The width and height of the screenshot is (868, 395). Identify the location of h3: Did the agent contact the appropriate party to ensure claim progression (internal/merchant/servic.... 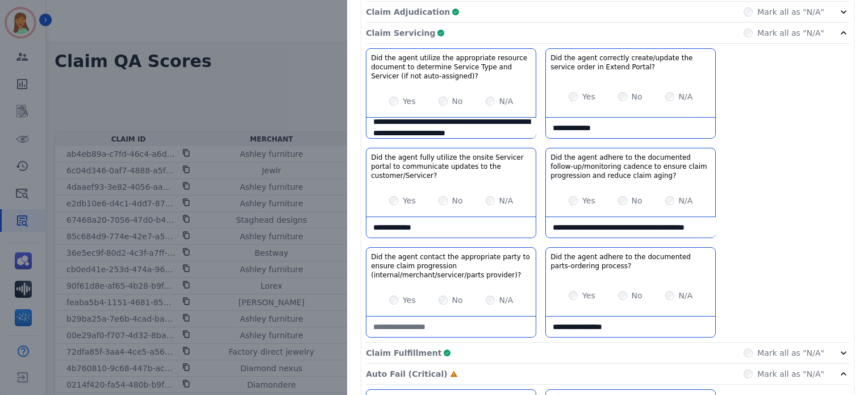
(451, 266).